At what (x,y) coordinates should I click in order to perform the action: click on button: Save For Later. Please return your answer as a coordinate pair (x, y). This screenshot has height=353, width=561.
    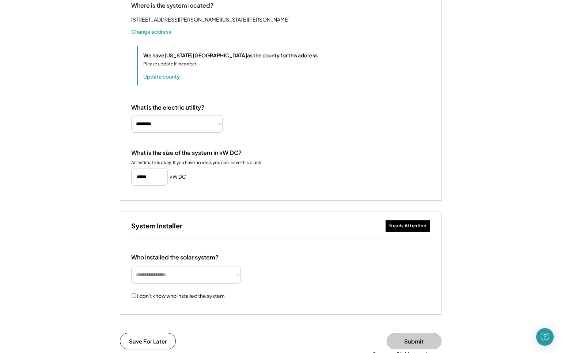
    Looking at the image, I should click on (148, 341).